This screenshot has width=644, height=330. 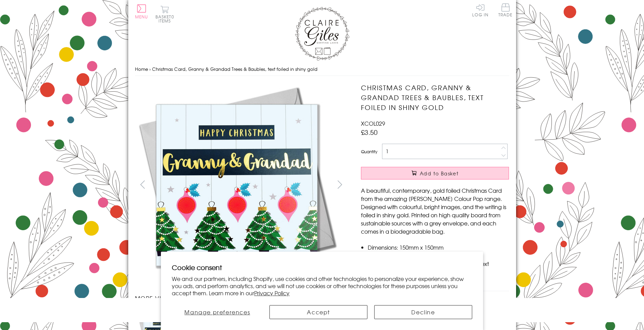 What do you see at coordinates (505, 10) in the screenshot?
I see `a: Trade` at bounding box center [505, 10].